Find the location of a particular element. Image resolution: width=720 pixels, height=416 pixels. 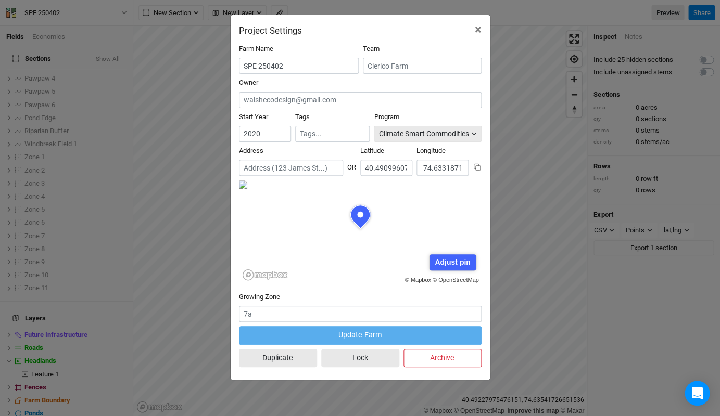

label: Growing Zone is located at coordinates (259, 297).